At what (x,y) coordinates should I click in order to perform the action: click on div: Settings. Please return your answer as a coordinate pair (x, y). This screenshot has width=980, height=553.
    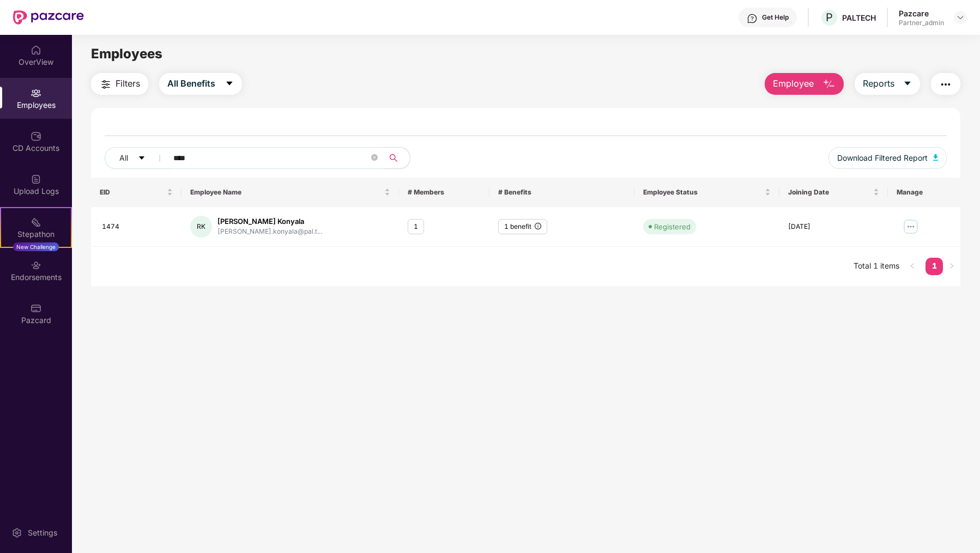
    Looking at the image, I should click on (42, 533).